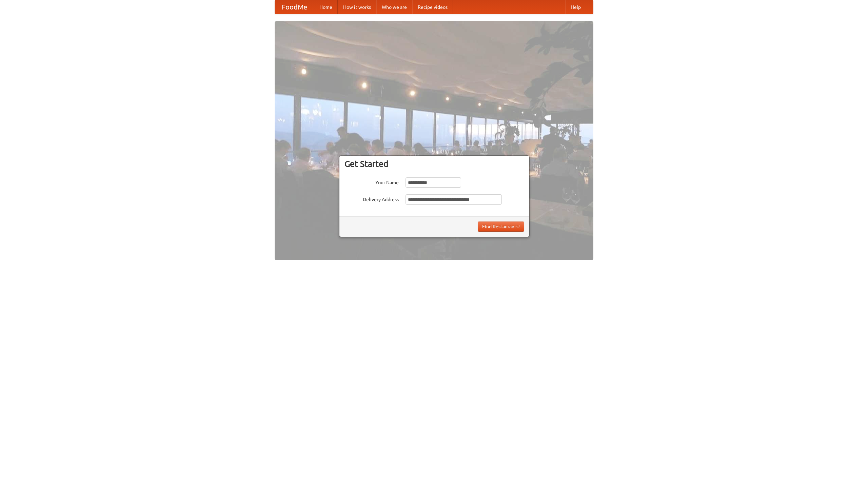 The height and width of the screenshot is (480, 868). I want to click on a: FoodMe, so click(294, 7).